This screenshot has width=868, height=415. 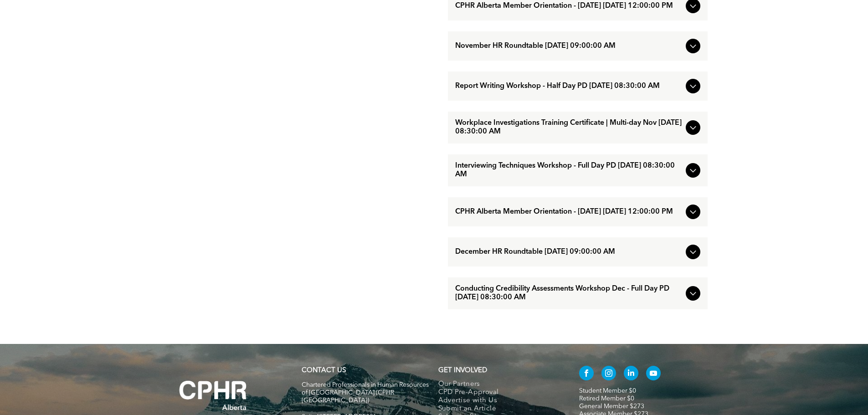 What do you see at coordinates (324, 370) in the screenshot?
I see `strong: CONTACT US` at bounding box center [324, 370].